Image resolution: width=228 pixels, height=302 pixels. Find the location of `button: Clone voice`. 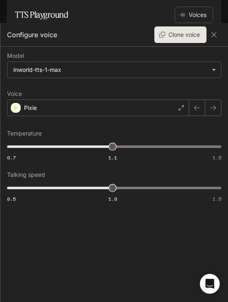

button: Clone voice is located at coordinates (180, 35).